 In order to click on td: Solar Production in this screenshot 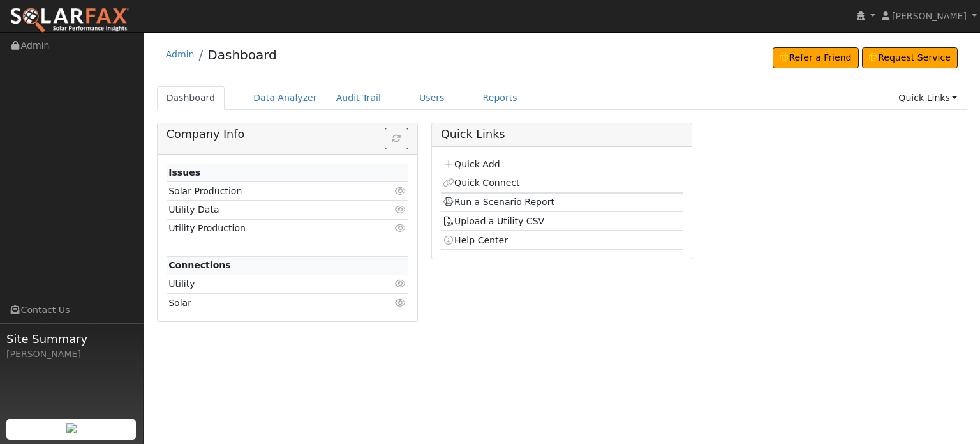, I will do `click(268, 191)`.